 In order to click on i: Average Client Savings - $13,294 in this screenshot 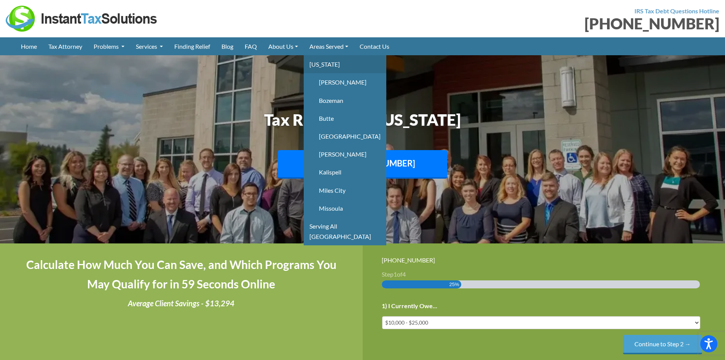, I will do `click(181, 303)`.